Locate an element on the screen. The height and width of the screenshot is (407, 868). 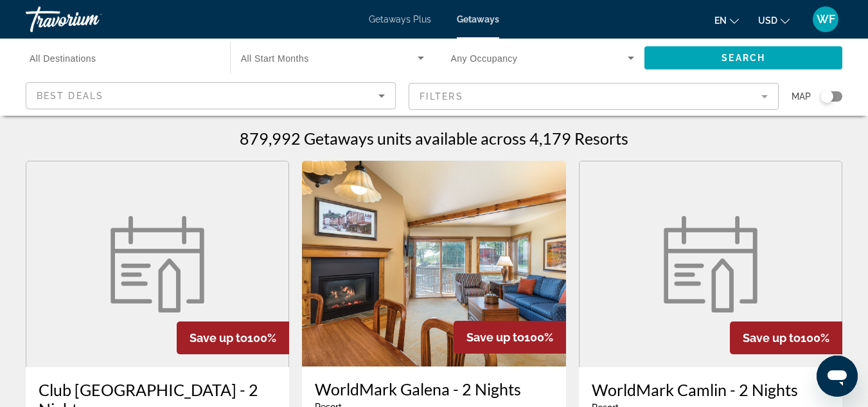
button: Change currency is located at coordinates (774, 20).